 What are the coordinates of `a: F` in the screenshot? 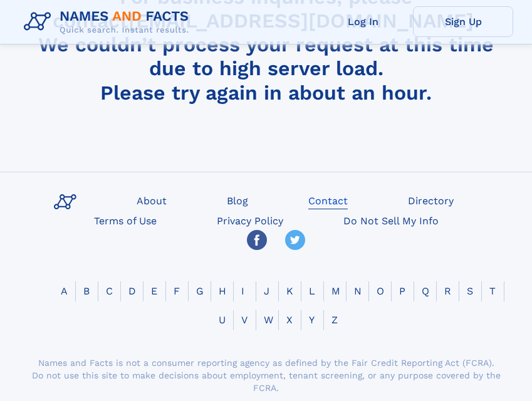 It's located at (177, 290).